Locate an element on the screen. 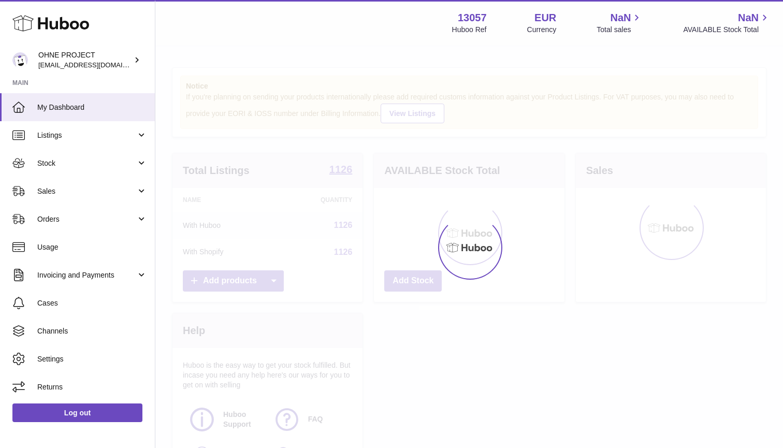 This screenshot has width=783, height=448. span: My Dashboard is located at coordinates (92, 107).